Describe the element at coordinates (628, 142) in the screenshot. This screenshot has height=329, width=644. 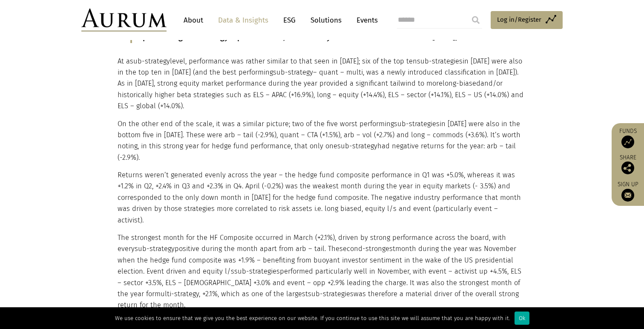
I see `img: Access Funds` at that location.